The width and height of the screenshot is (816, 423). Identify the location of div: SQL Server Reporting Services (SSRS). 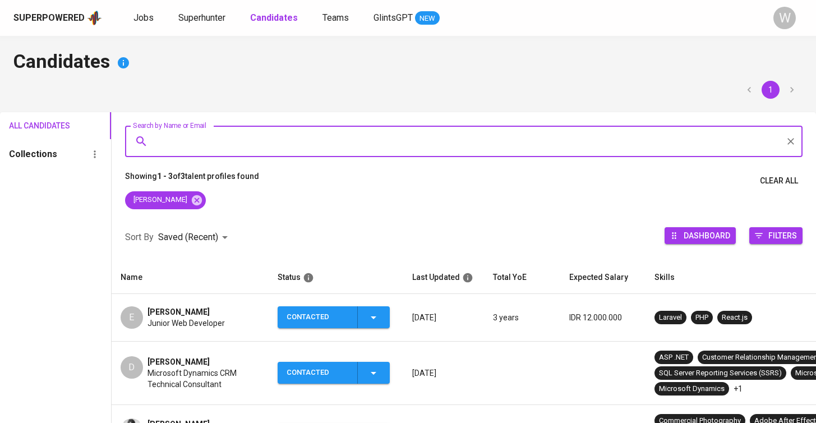
(720, 373).